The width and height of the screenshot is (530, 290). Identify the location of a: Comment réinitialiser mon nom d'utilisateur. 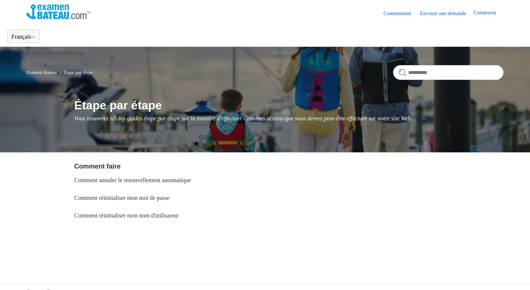
(127, 215).